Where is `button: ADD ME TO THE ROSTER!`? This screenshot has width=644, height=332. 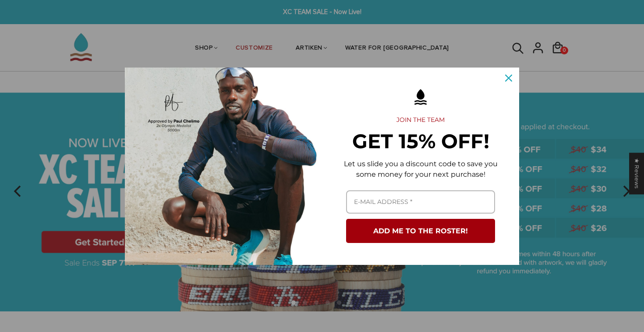 button: ADD ME TO THE ROSTER! is located at coordinates (421, 231).